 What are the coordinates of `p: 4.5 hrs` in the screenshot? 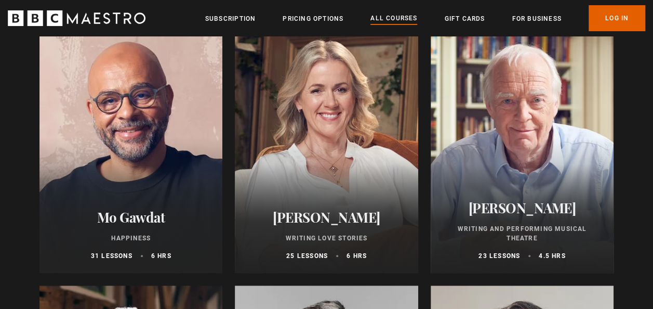 It's located at (552, 256).